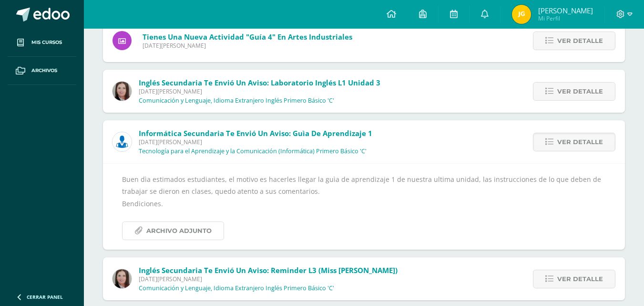 Image resolution: width=644 pixels, height=306 pixels. I want to click on p: Tecnología para el Aprendizaje y la Comunicación (Informática) Primero Básico 'C', so click(253, 151).